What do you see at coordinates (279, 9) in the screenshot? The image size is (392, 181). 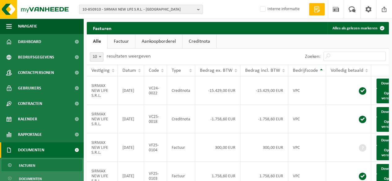 I see `label: Interne informatie` at bounding box center [279, 9].